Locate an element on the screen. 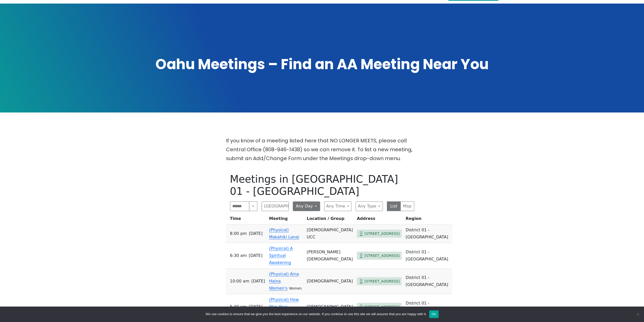  button: Any Day is located at coordinates (306, 206).